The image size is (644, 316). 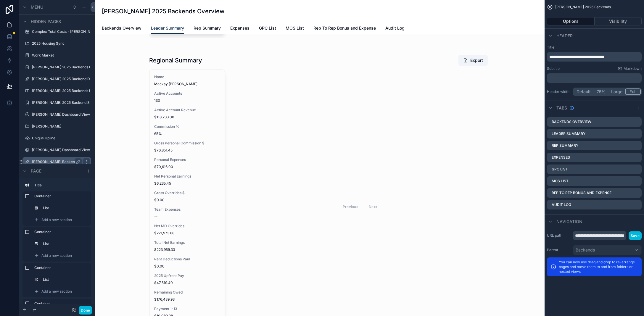 I want to click on a: Rep To Rep Bonus and Expense, so click(x=345, y=29).